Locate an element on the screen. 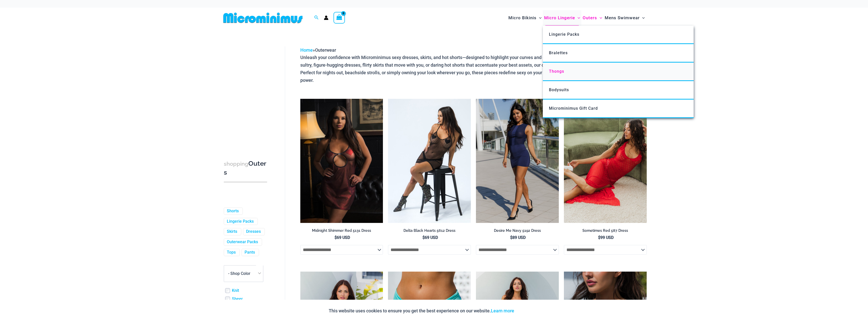 The width and height of the screenshot is (868, 322). span: Thongs is located at coordinates (557, 71).